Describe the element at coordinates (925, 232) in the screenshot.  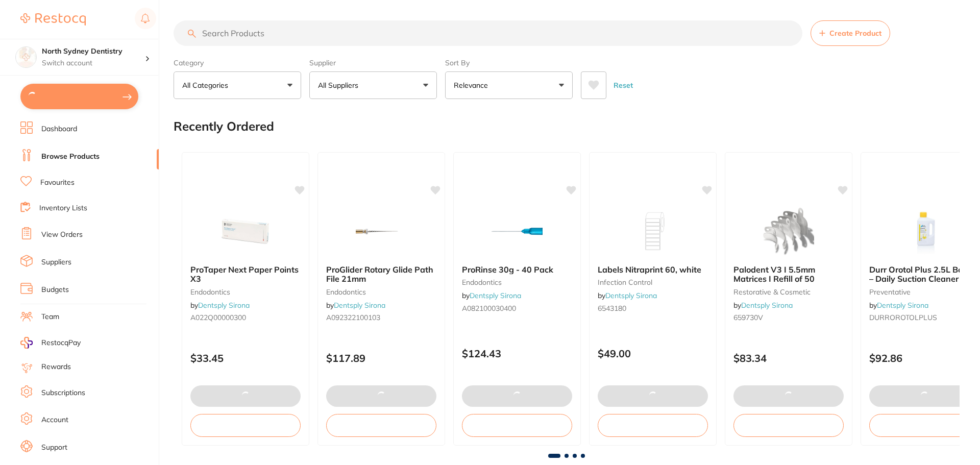
I see `img: Durr Orotol Plus 2.5L Bottle – Daily Suction Cleaner` at that location.